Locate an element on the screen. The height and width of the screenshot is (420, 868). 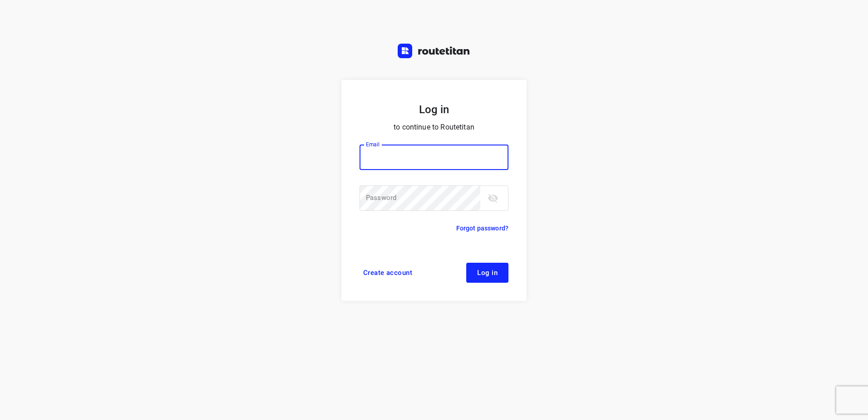
span: Log in is located at coordinates (487, 273).